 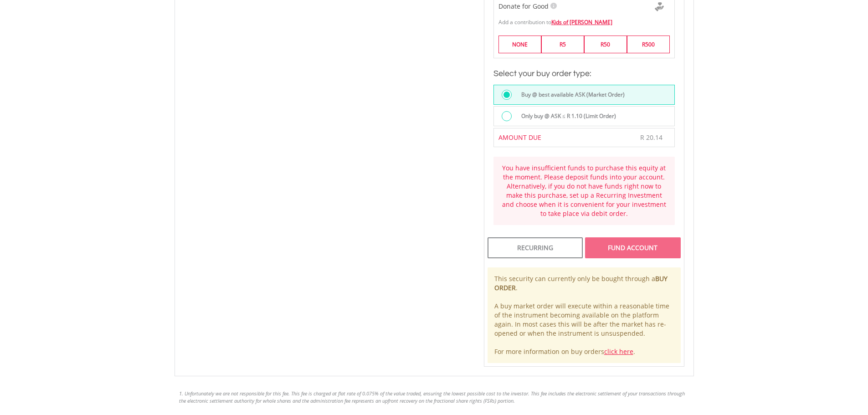 What do you see at coordinates (632, 248) in the screenshot?
I see `div: FUND ACCOUNT` at bounding box center [632, 248].